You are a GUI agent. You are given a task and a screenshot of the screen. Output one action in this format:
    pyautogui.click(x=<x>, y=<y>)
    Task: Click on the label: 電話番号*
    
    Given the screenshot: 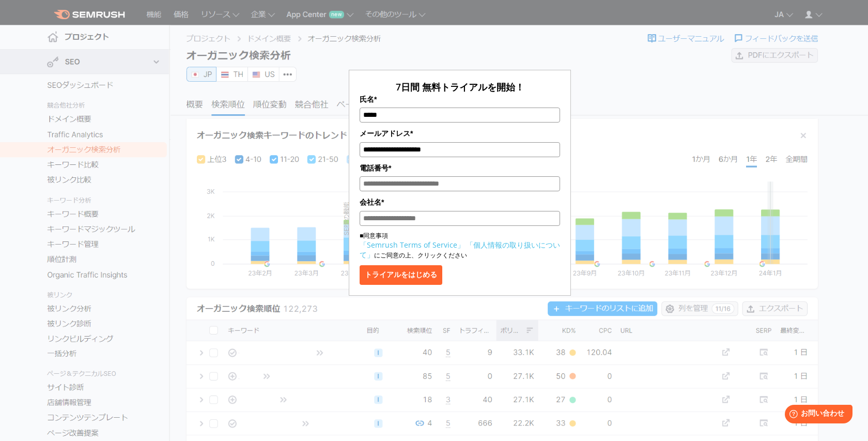 What is the action you would take?
    pyautogui.click(x=460, y=168)
    